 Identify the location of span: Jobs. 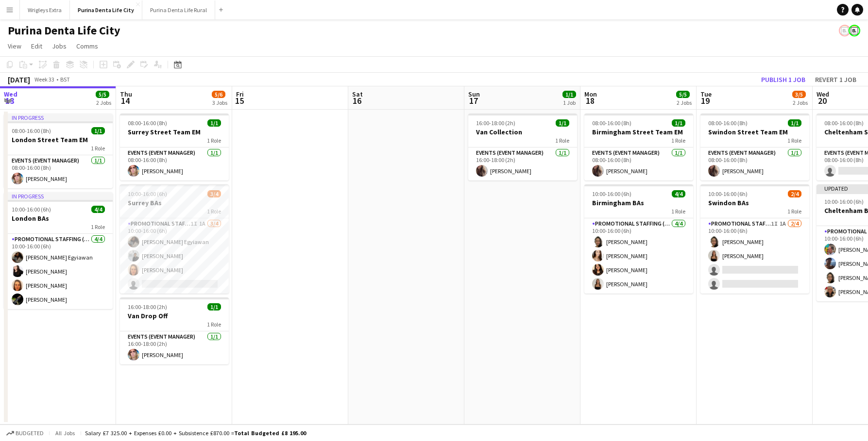
(59, 46).